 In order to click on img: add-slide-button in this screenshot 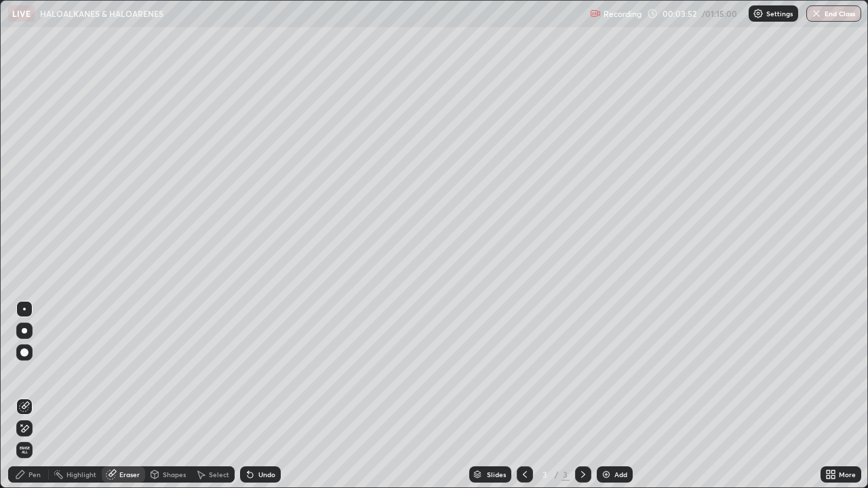, I will do `click(606, 475)`.